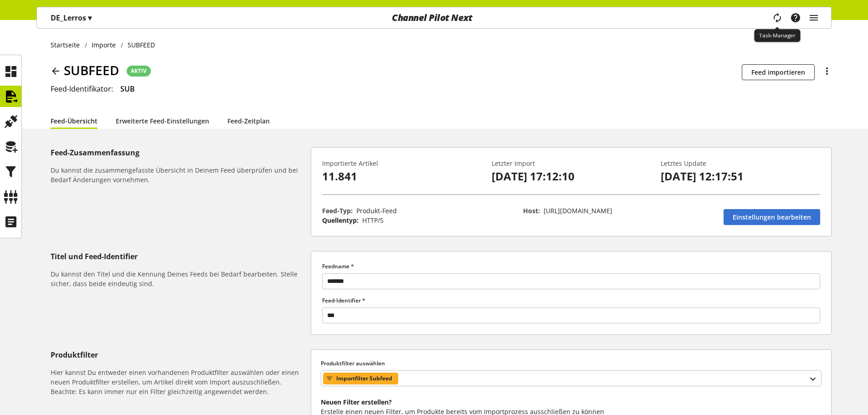  What do you see at coordinates (402, 163) in the screenshot?
I see `p: Importierte Artikel` at bounding box center [402, 163].